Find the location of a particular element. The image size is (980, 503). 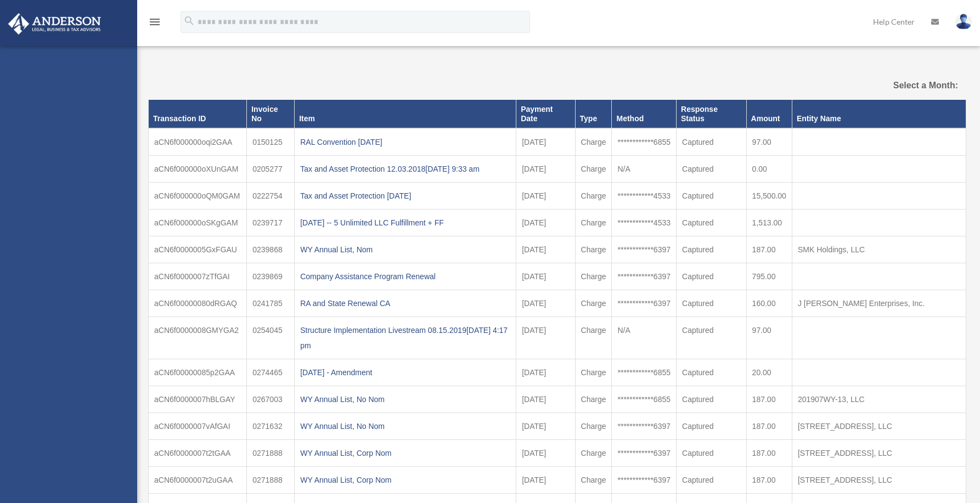

th: Type is located at coordinates (593, 114).